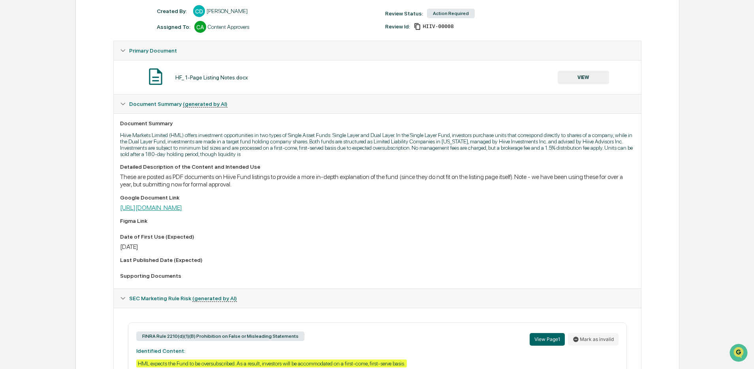 This screenshot has height=369, width=754. What do you see at coordinates (10, 10) in the screenshot?
I see `button: Open customer support` at bounding box center [10, 10].